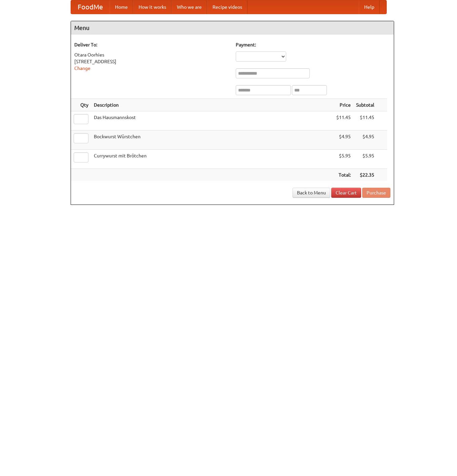 Image resolution: width=457 pixels, height=476 pixels. I want to click on a: FoodMe, so click(90, 7).